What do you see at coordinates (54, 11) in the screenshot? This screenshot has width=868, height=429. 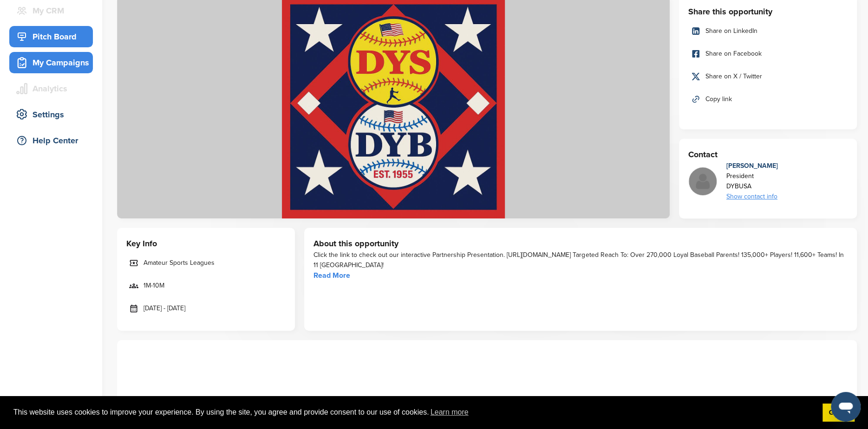 I see `div: My CRM` at bounding box center [54, 11].